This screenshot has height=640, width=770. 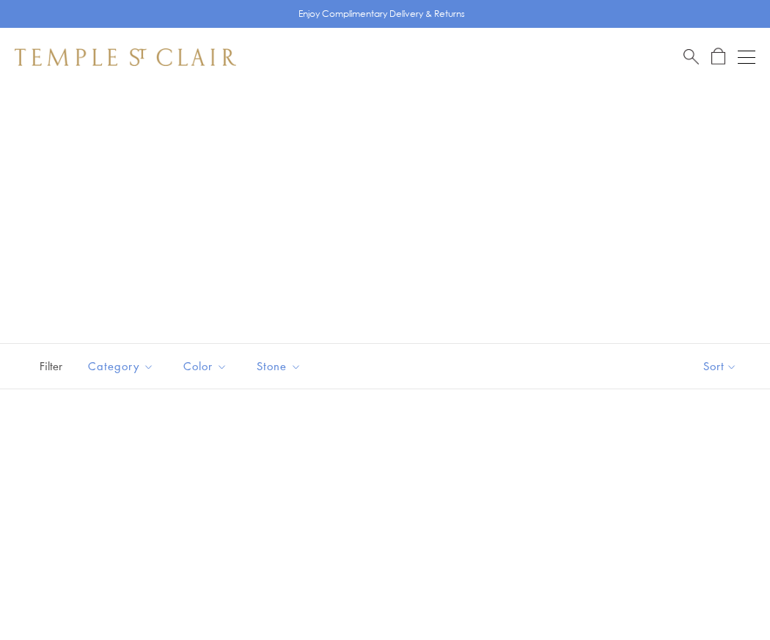 I want to click on button: Color, so click(x=205, y=366).